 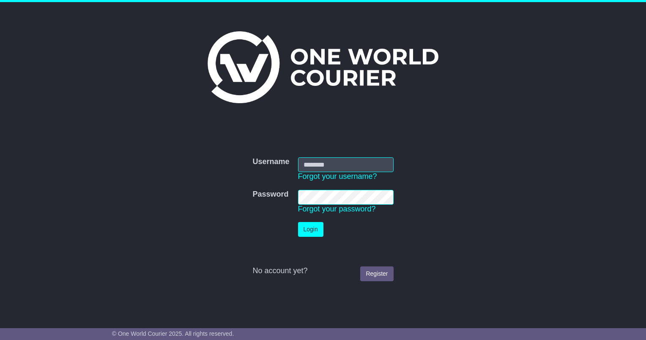 What do you see at coordinates (337, 209) in the screenshot?
I see `a: Forgot your password?` at bounding box center [337, 209].